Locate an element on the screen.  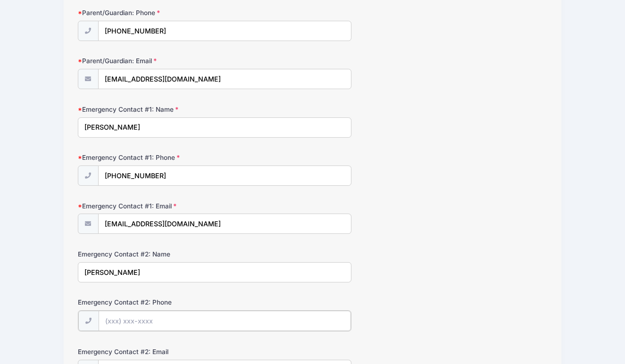
label: Parent/Guardian: Email is located at coordinates (156, 61).